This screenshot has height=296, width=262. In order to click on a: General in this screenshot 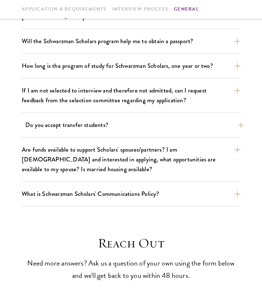, I will do `click(186, 9)`.